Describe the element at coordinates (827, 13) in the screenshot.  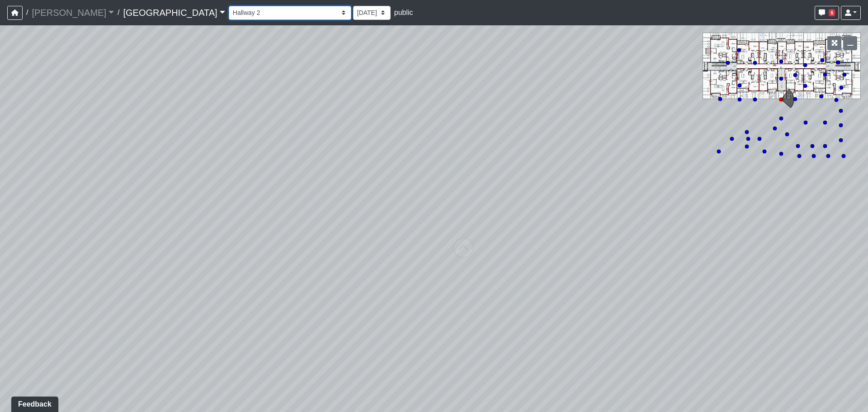
I see `button: 6` at that location.